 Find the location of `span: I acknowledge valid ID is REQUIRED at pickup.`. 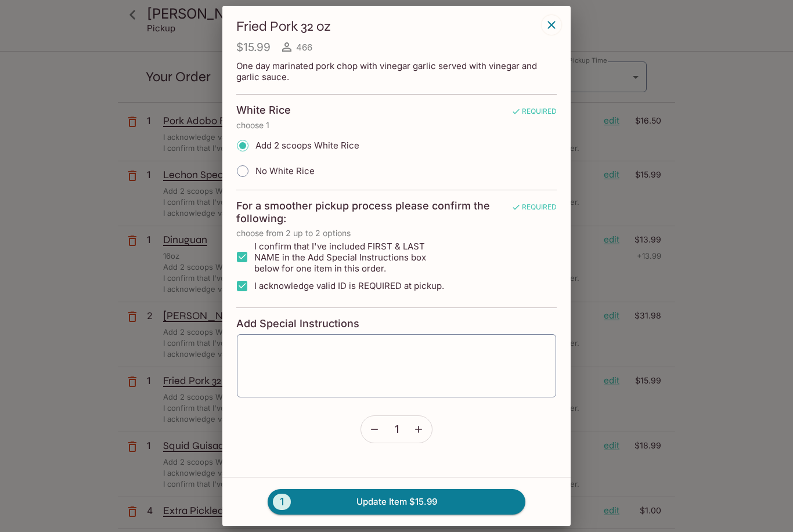

span: I acknowledge valid ID is REQUIRED at pickup. is located at coordinates (349, 285).